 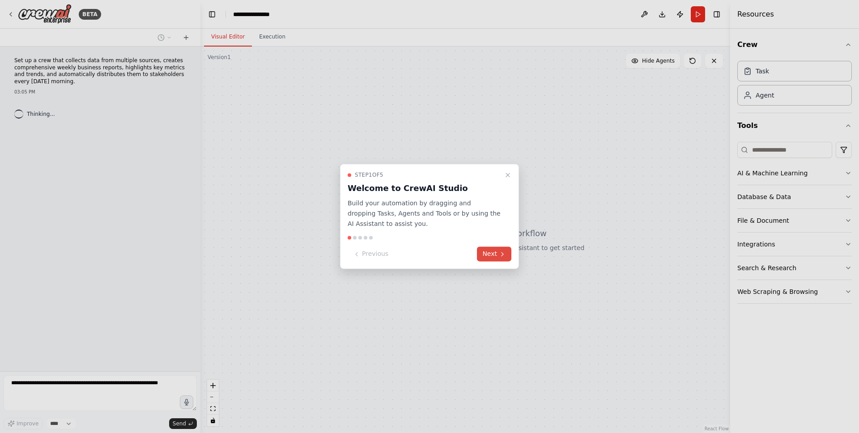 I want to click on span: Step 1 of 5, so click(x=369, y=175).